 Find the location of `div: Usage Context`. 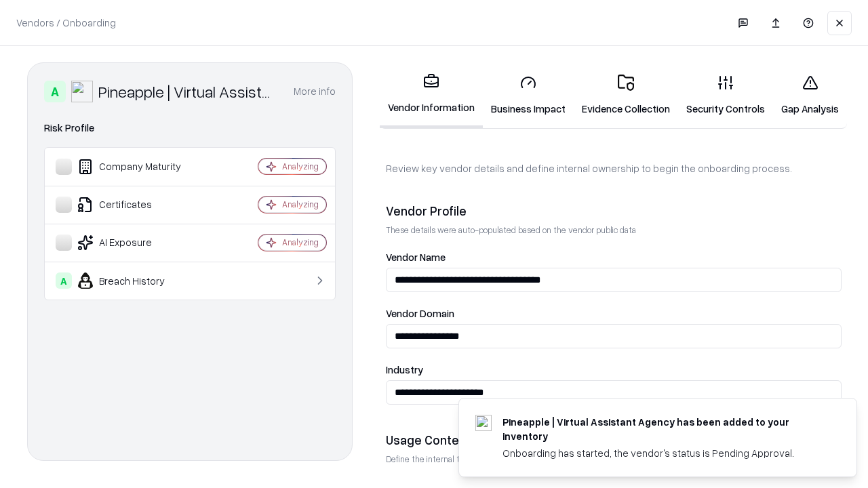

div: Usage Context is located at coordinates (614, 440).